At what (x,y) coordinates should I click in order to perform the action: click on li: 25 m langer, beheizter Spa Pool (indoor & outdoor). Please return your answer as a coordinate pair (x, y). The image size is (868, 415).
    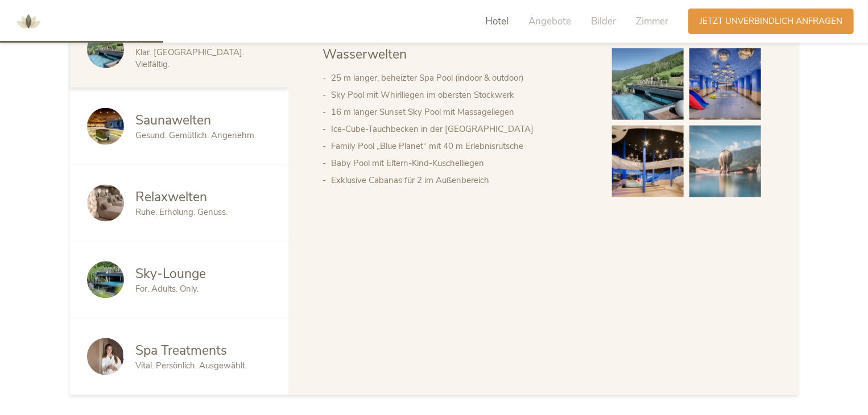
    Looking at the image, I should click on (460, 78).